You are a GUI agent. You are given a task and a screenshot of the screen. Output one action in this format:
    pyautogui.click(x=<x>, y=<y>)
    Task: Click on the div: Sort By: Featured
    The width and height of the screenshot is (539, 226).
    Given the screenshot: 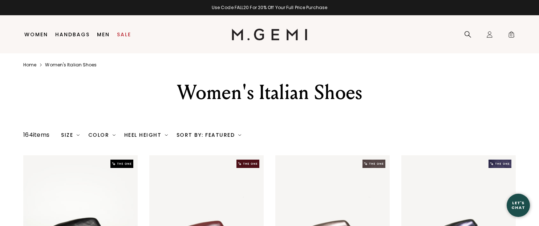 What is the action you would take?
    pyautogui.click(x=209, y=135)
    